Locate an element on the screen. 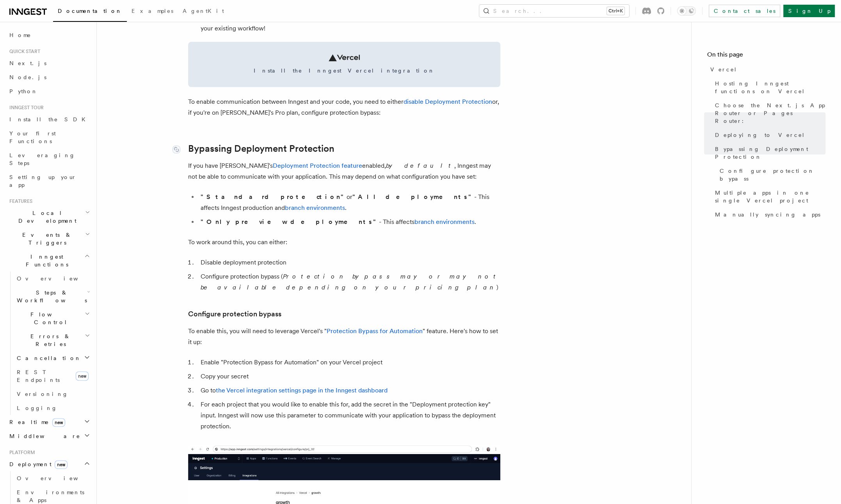  span: Bypassing Deployment Protection is located at coordinates (770, 153).